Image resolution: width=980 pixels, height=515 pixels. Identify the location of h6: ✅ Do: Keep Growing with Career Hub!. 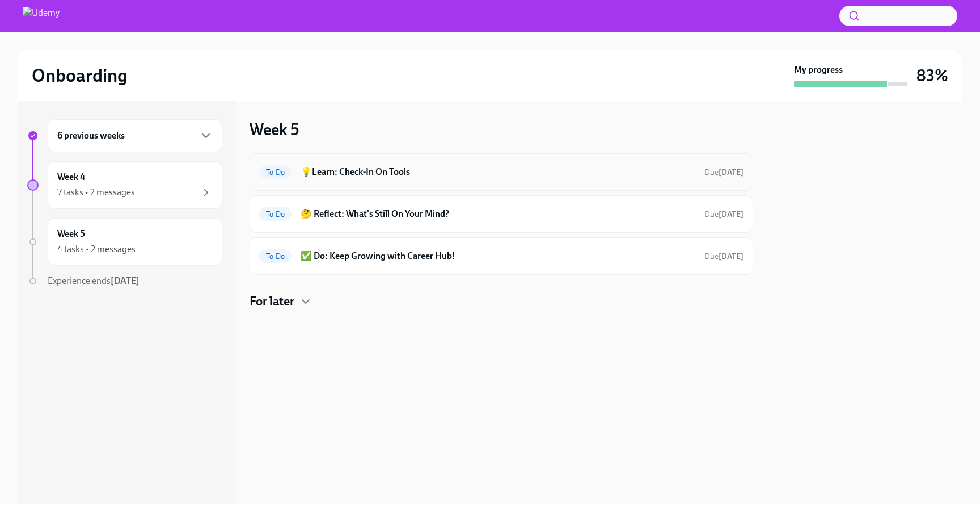
(498, 256).